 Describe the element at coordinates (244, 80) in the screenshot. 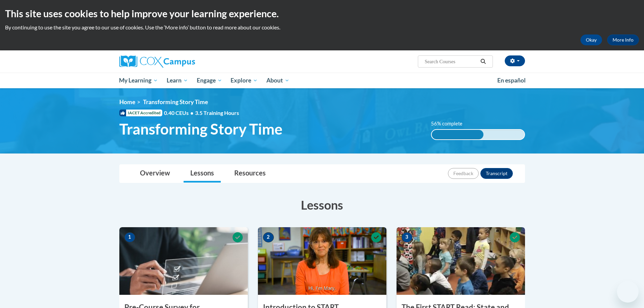

I see `span: Explore` at that location.